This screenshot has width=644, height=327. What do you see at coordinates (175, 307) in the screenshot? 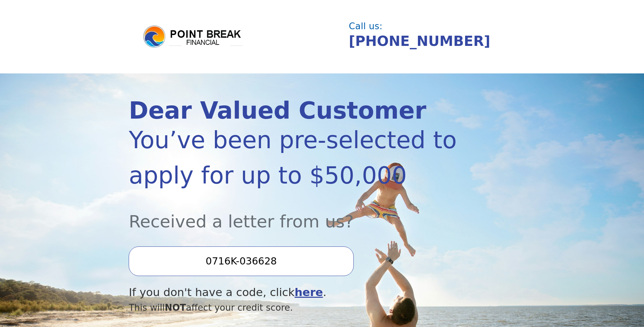
I see `span: NOT` at bounding box center [175, 307].